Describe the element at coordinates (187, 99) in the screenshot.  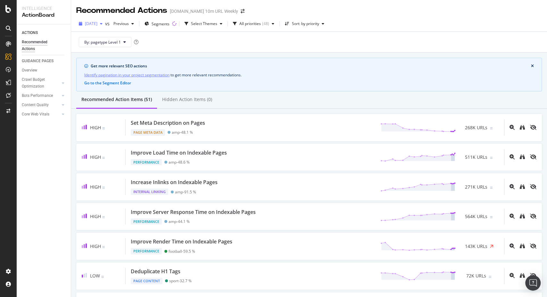
I see `div: Hidden Action Items (0)` at that location.